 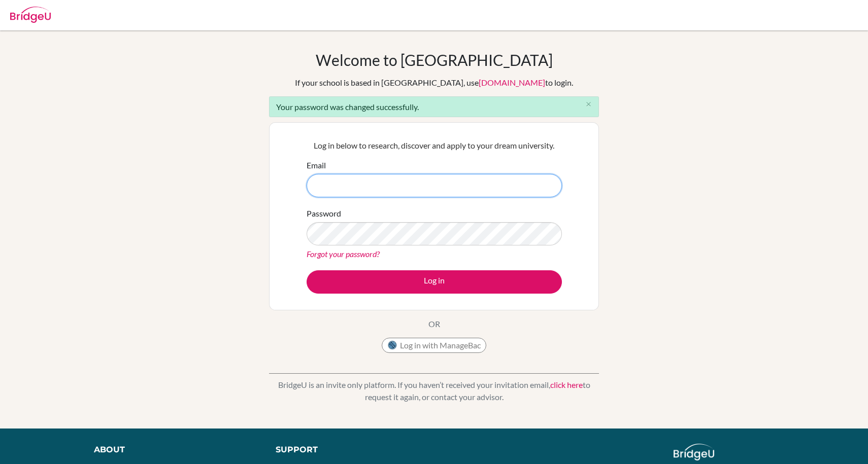 What do you see at coordinates (589, 105) in the screenshot?
I see `button: Close` at bounding box center [589, 105].